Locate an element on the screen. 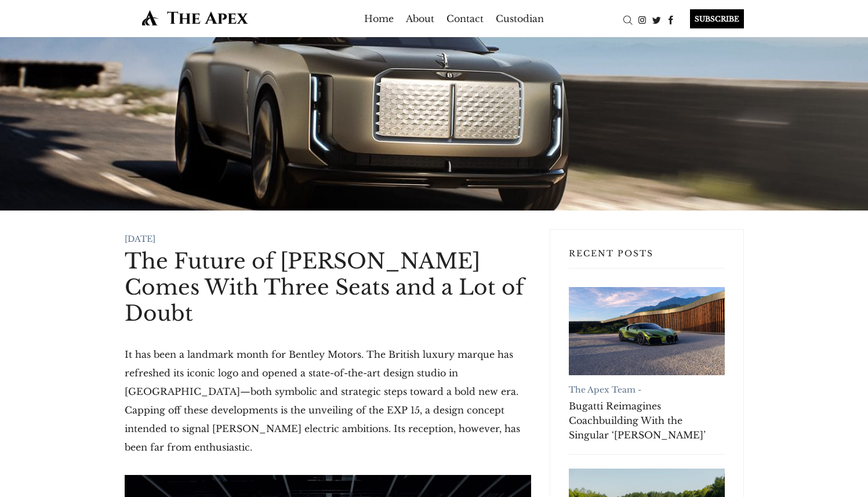  a: The Apex Team - is located at coordinates (605, 390).